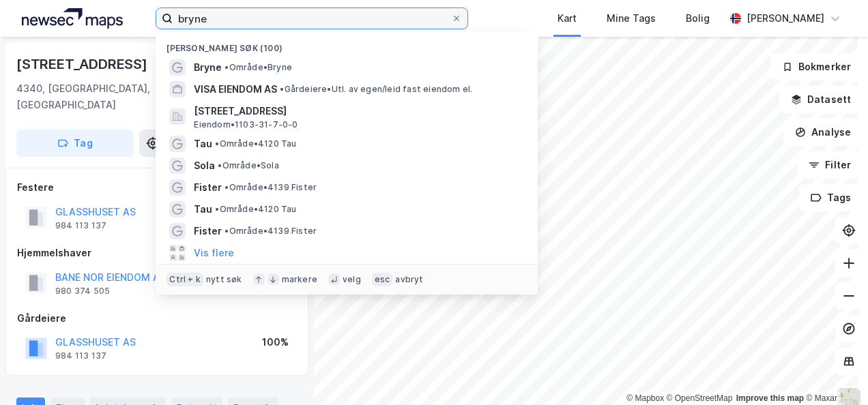  Describe the element at coordinates (631, 18) in the screenshot. I see `div: Mine Tags` at that location.